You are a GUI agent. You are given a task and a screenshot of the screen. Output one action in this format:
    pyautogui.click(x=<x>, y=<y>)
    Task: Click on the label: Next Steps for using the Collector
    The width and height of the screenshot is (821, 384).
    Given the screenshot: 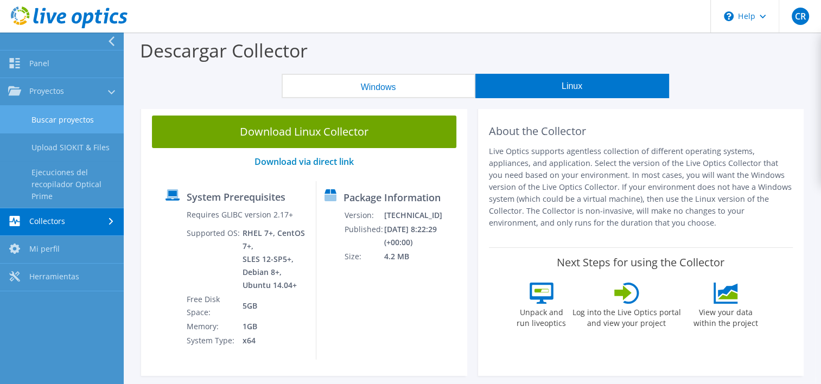 What is the action you would take?
    pyautogui.click(x=641, y=263)
    